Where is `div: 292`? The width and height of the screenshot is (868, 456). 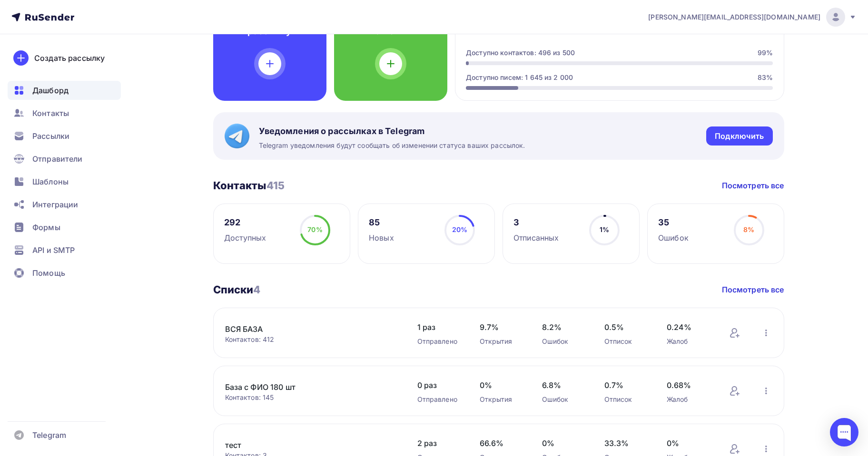
div: 292 is located at coordinates (245, 223).